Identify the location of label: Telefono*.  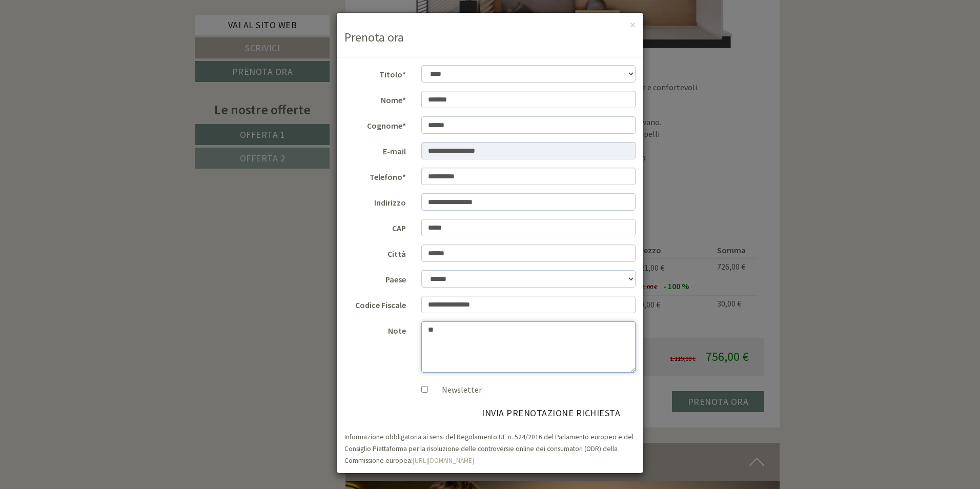
(375, 175).